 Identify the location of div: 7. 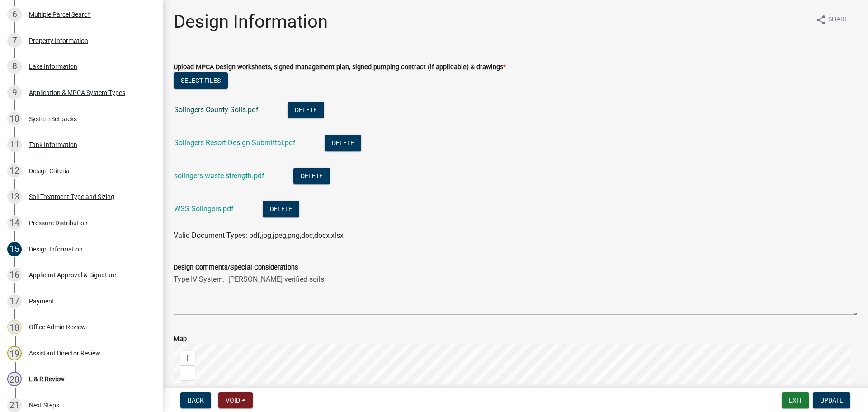
(15, 41).